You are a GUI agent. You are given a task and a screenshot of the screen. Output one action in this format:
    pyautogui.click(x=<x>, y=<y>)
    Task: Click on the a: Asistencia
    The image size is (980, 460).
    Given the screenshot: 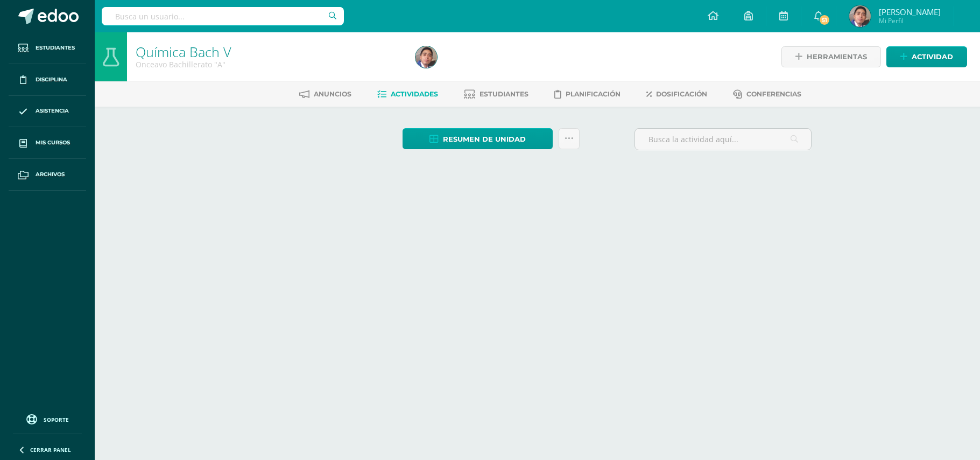 What is the action you would take?
    pyautogui.click(x=47, y=111)
    